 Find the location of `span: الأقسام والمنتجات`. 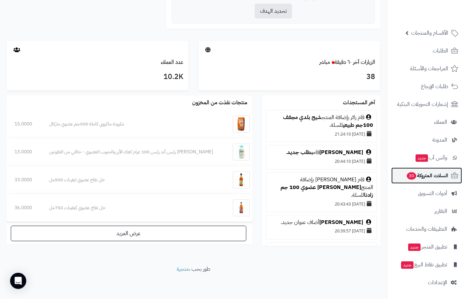

span: الأقسام والمنتجات is located at coordinates (430, 33).